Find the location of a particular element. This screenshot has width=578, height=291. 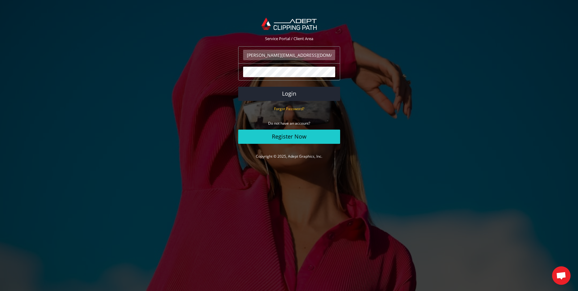

span: Service Portal / Client Area is located at coordinates (289, 39).